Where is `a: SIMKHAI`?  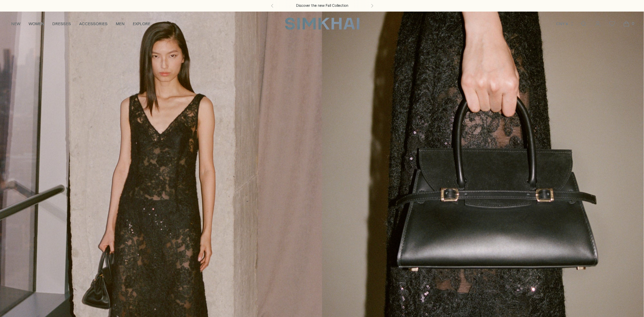
a: SIMKHAI is located at coordinates (322, 24).